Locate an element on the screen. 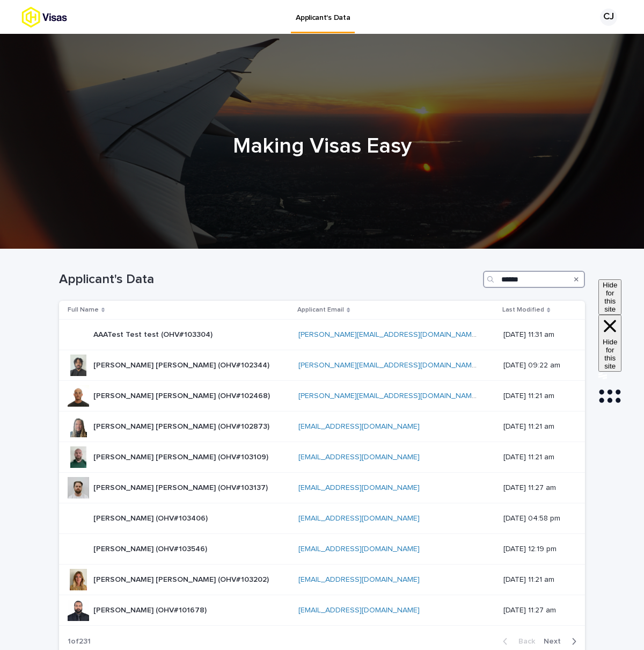 This screenshot has height=650, width=644. button: Next is located at coordinates (562, 641).